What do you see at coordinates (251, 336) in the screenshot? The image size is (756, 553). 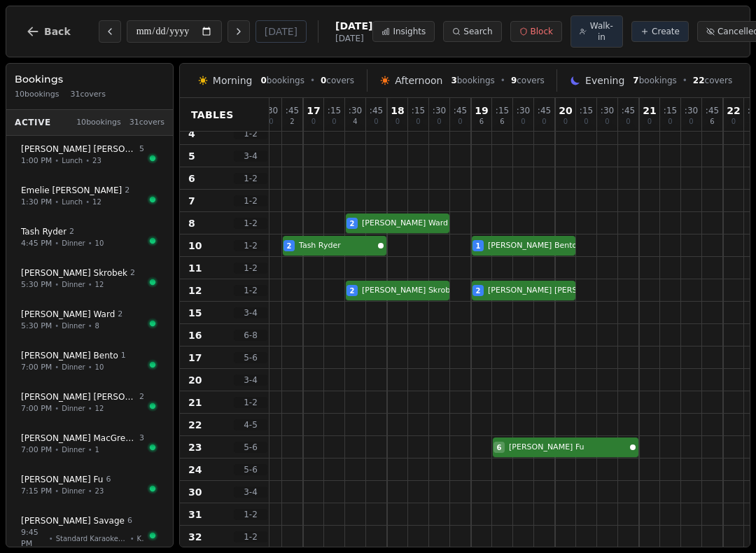 I see `span: 6 - 8` at bounding box center [251, 336].